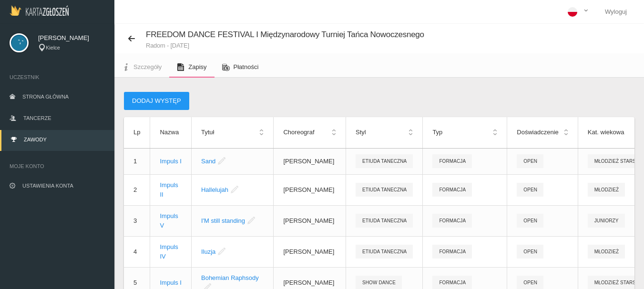  I want to click on div: Kielce, so click(72, 48).